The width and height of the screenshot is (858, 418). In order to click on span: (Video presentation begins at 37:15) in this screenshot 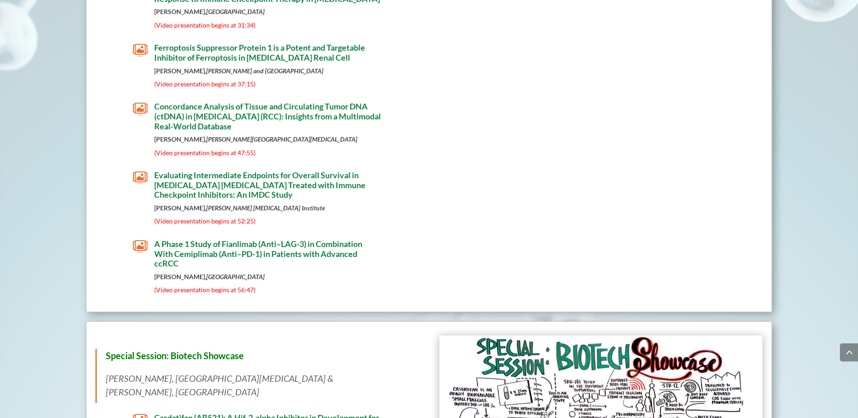, I will do `click(205, 84)`.